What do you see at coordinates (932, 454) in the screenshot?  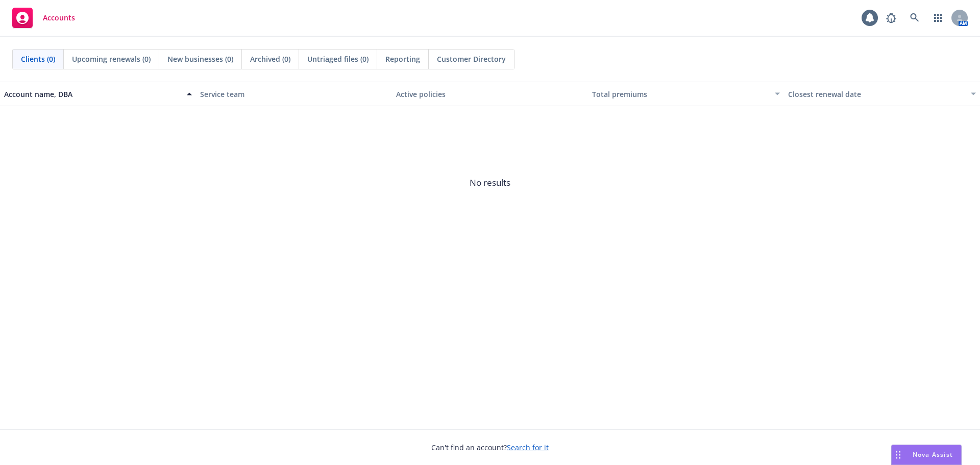 I see `span: Nova Assist` at bounding box center [932, 454].